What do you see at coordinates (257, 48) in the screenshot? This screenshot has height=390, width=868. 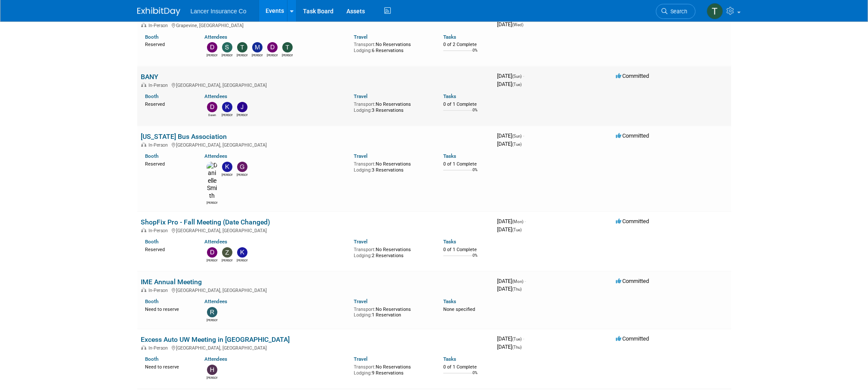 I see `img: Matt Mushorn` at bounding box center [257, 48].